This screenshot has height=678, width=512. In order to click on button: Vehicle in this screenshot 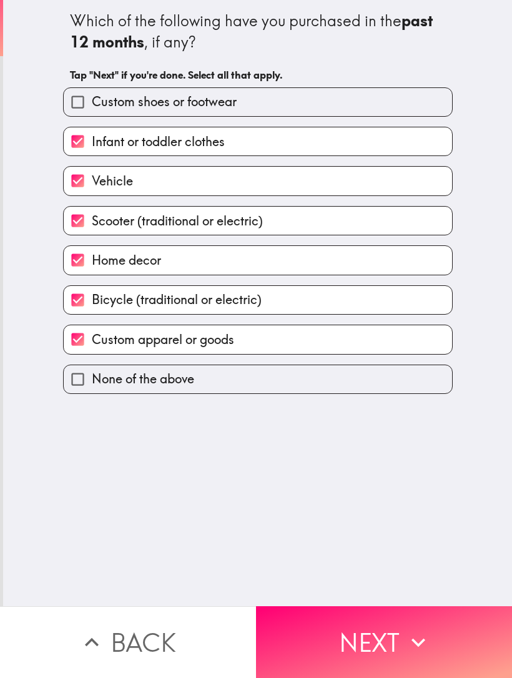, I will do `click(258, 180)`.